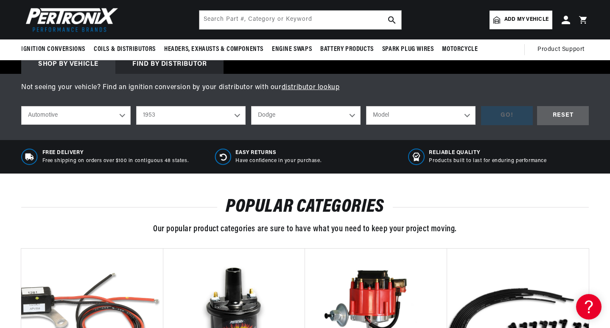 The height and width of the screenshot is (328, 610). What do you see at coordinates (421, 115) in the screenshot?
I see `select: Model` at bounding box center [421, 115].